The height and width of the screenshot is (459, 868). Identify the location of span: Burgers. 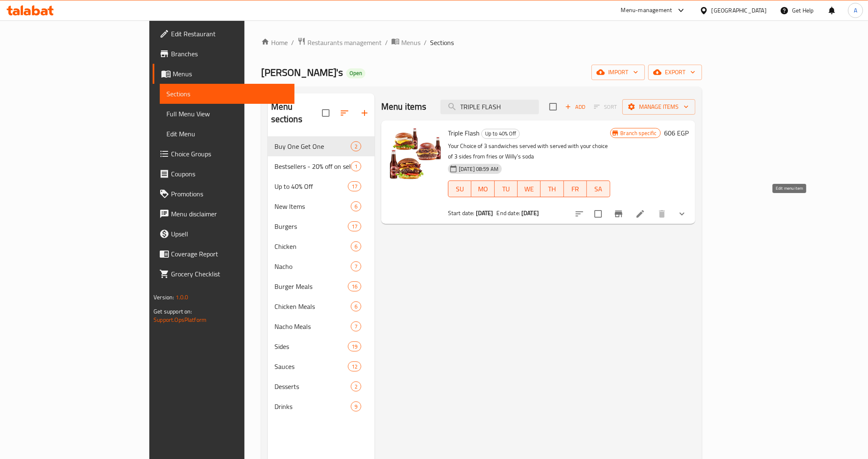
(311, 226).